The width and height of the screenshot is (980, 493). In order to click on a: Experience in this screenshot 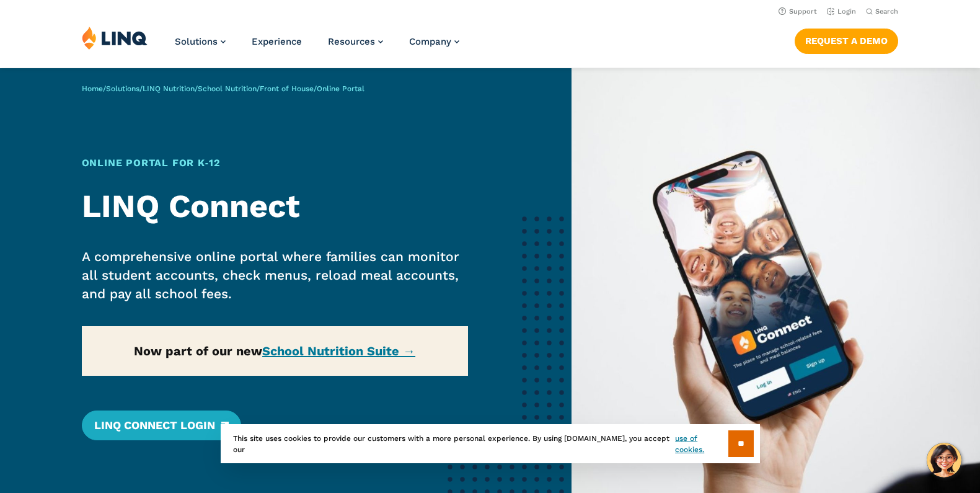, I will do `click(277, 41)`.